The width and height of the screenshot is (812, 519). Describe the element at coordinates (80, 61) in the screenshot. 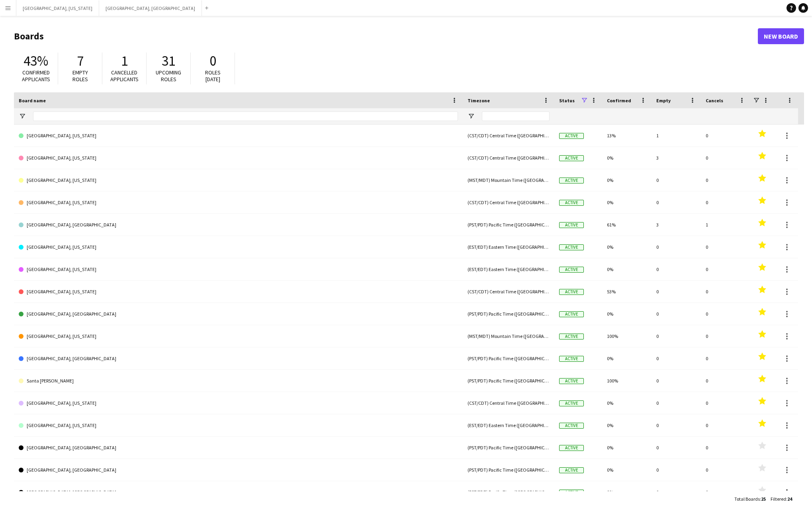

I see `span: 7` at that location.